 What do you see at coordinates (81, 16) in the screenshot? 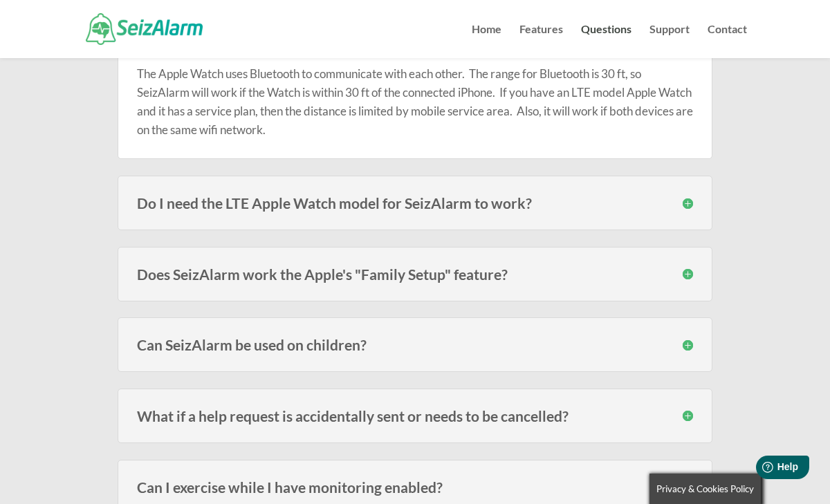
I see `span: Help` at bounding box center [81, 16].